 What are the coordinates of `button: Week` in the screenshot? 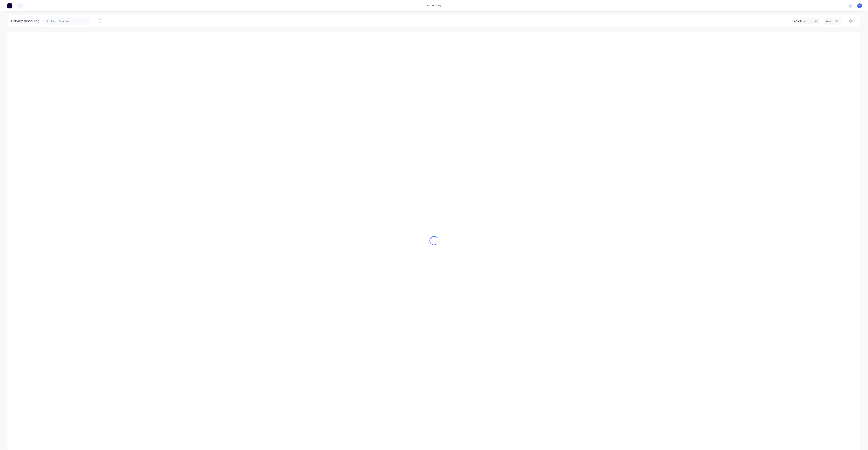 It's located at (832, 21).